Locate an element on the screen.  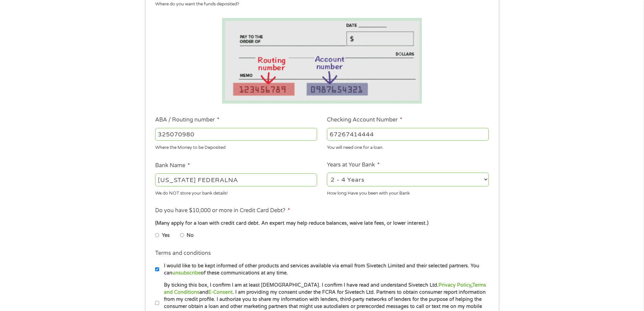
a: Terms and Conditions is located at coordinates (325, 288).